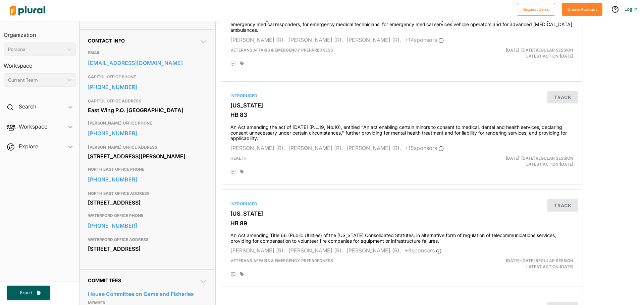 The height and width of the screenshot is (305, 644). What do you see at coordinates (148, 294) in the screenshot?
I see `a: House Committee on Game and Fisheries` at bounding box center [148, 294].